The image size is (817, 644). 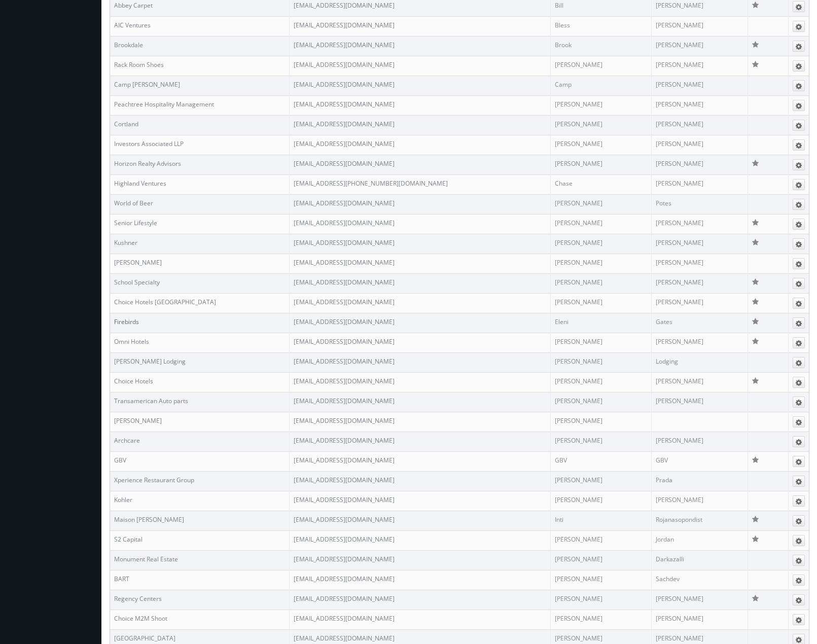 I want to click on td: Bless, so click(x=601, y=27).